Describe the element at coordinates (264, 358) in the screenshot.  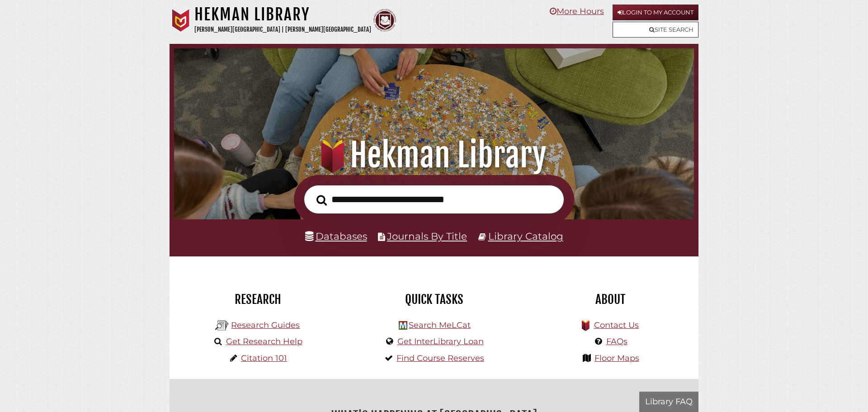
I see `a: Citation 101` at that location.